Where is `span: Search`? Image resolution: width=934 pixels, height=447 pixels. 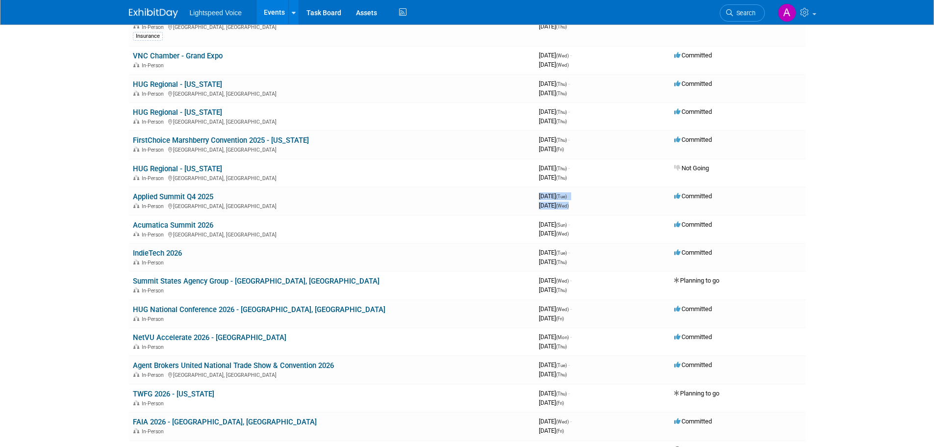 span: Search is located at coordinates (744, 13).